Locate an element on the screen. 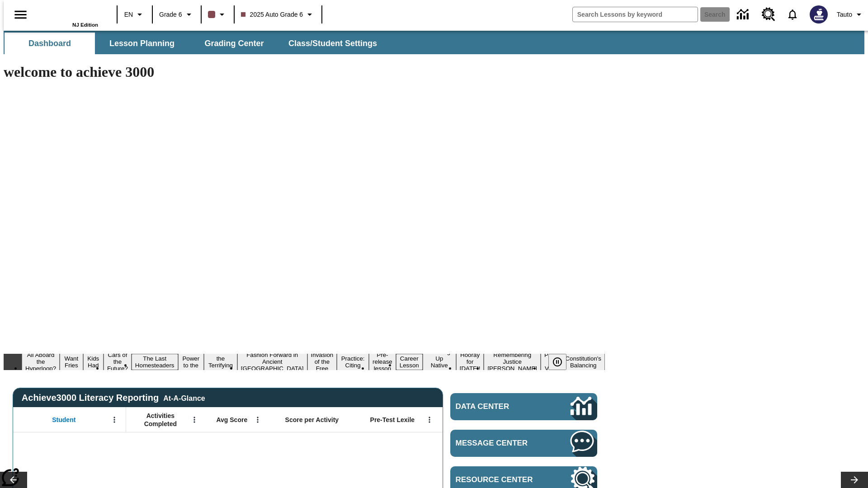 This screenshot has height=488, width=868. button: Pause is located at coordinates (557, 361).